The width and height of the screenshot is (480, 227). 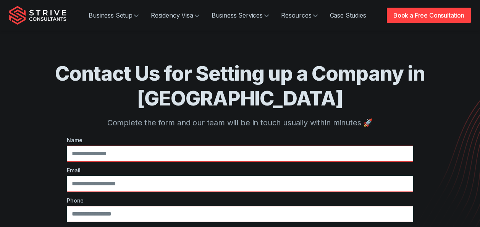 What do you see at coordinates (240, 170) in the screenshot?
I see `label: Email` at bounding box center [240, 170].